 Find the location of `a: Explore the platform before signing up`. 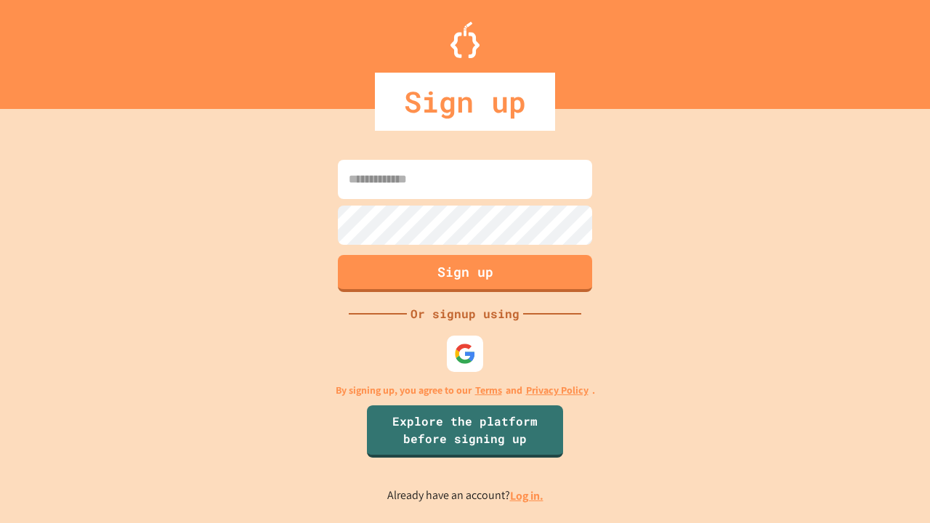

a: Explore the platform before signing up is located at coordinates (465, 432).